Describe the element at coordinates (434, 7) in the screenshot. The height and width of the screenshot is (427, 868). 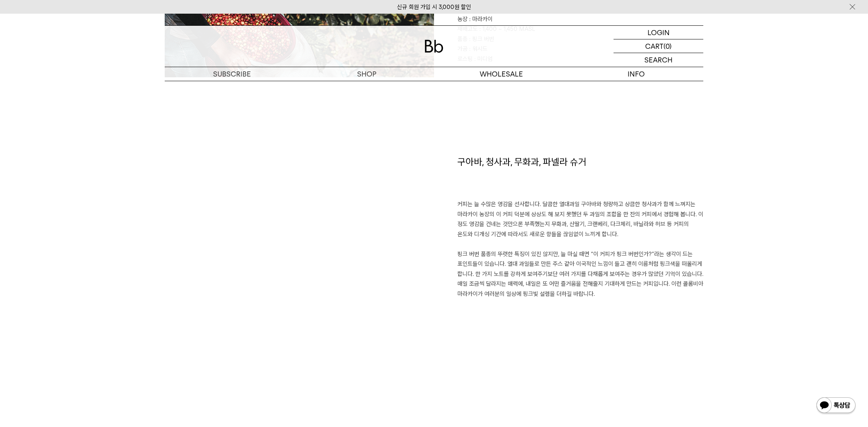
I see `a: 신규 회원 가입 시 3,000원 할인` at that location.